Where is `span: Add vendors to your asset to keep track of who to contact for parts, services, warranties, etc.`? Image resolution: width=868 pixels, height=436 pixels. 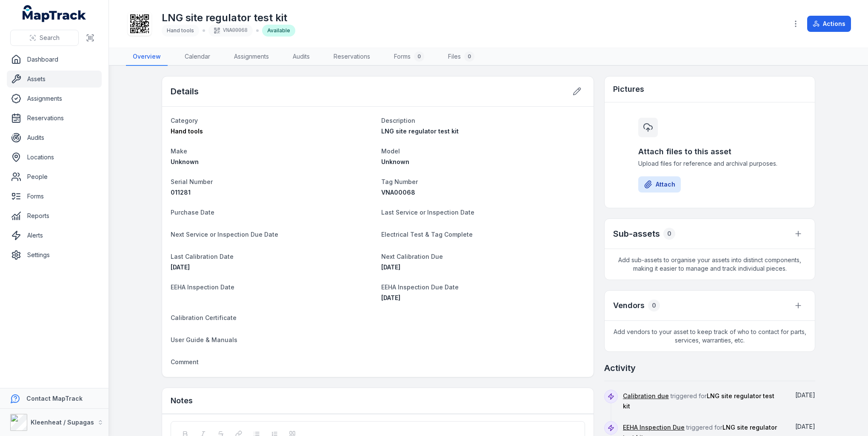
span: Add vendors to your asset to keep track of who to contact for parts, services, warranties, etc. is located at coordinates (710, 336).